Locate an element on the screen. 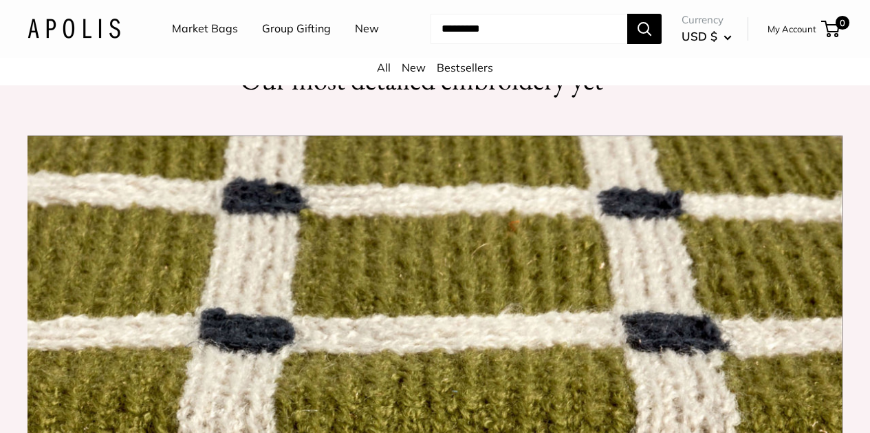  a: Market Bags is located at coordinates (205, 29).